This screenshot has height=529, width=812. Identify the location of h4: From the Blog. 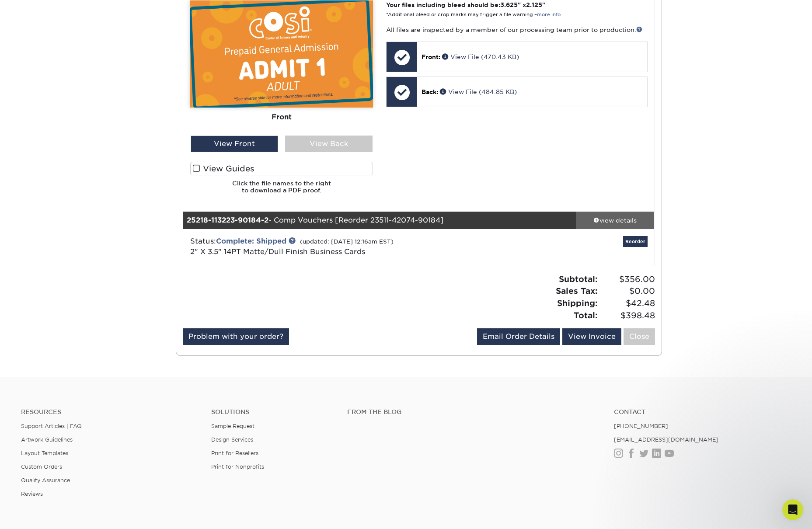
(469, 412).